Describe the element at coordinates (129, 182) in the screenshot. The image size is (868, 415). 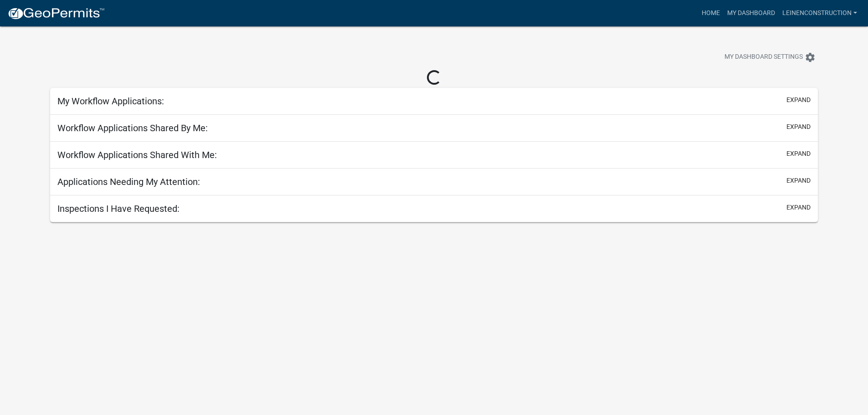
I see `h5: Applications Needing My Attention:` at that location.